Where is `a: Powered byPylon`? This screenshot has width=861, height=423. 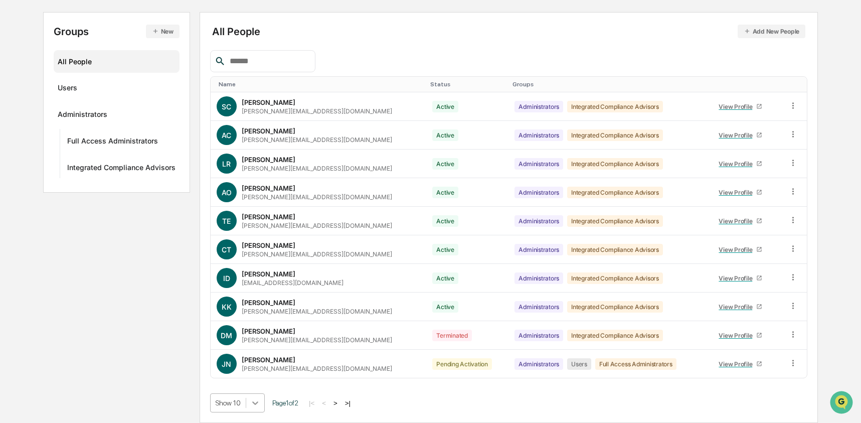 a: Powered byPylon is located at coordinates (96, 174).